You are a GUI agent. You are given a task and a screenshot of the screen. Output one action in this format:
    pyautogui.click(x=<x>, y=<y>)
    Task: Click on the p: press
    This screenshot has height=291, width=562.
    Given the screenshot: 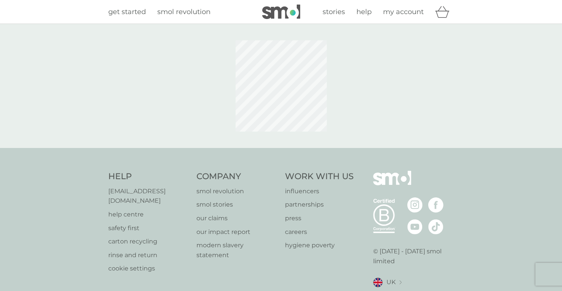 What is the action you would take?
    pyautogui.click(x=319, y=218)
    